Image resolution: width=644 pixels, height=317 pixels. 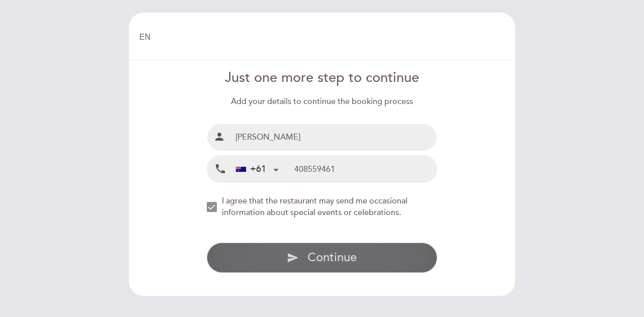 I want to click on i: send, so click(x=292, y=258).